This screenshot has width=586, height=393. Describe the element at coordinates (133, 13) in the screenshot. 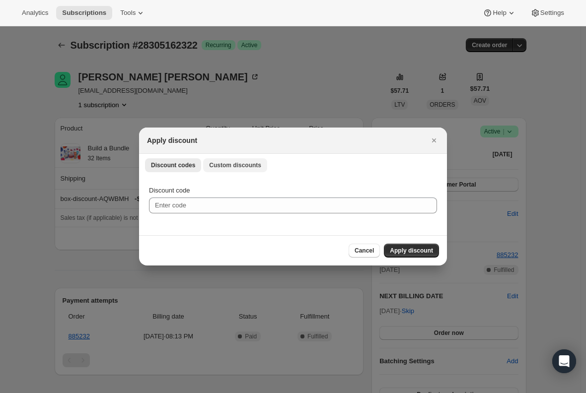

I see `button: Tools` at that location.